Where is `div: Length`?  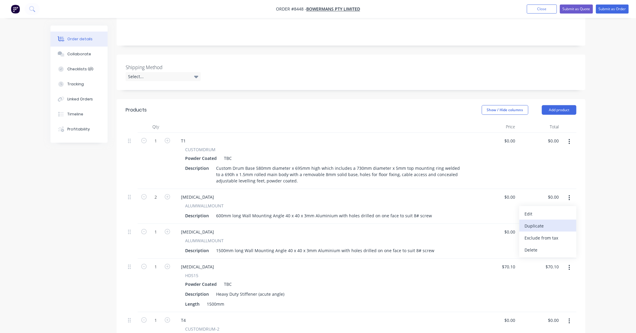 div: Length is located at coordinates (192, 304).